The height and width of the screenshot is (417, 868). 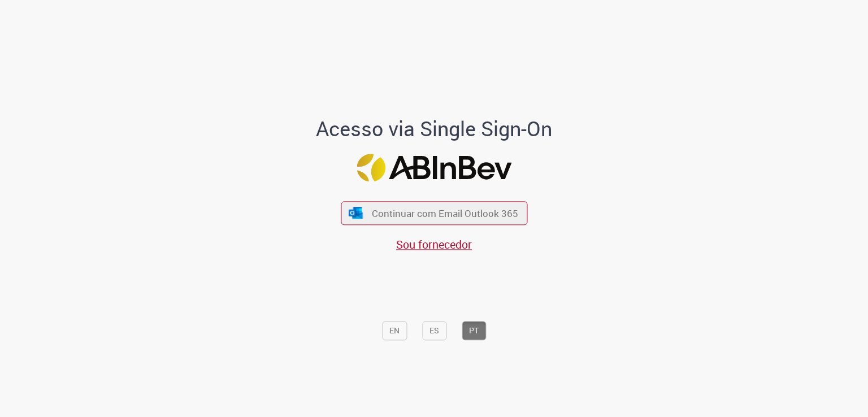 What do you see at coordinates (434, 244) in the screenshot?
I see `span: Sou fornecedor` at bounding box center [434, 244].